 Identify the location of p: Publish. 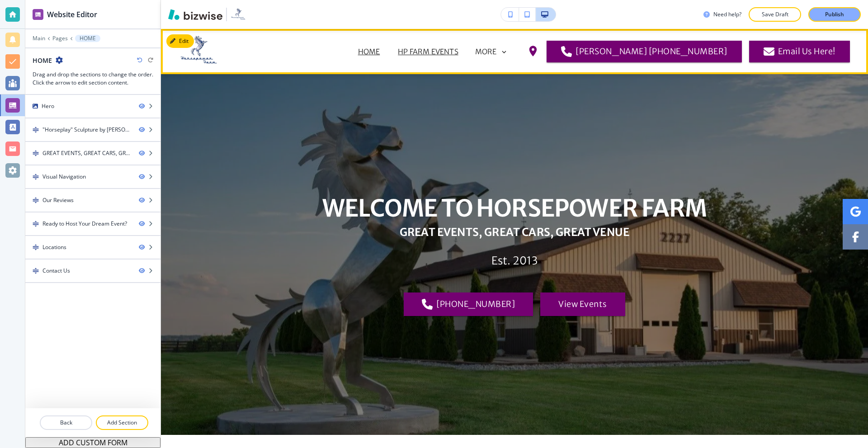
(835, 15).